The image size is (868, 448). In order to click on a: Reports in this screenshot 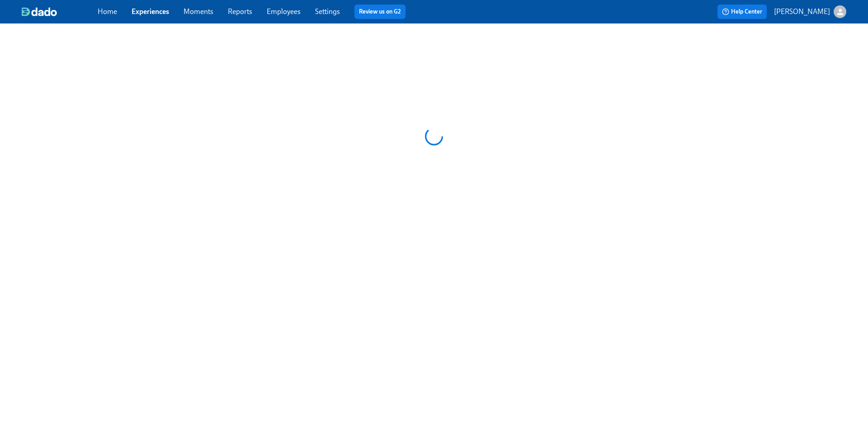, I will do `click(240, 11)`.